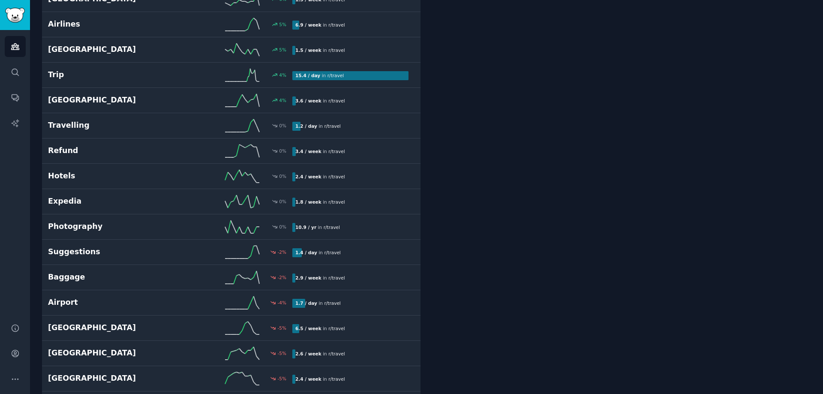 The image size is (823, 394). I want to click on h2: Refund, so click(109, 151).